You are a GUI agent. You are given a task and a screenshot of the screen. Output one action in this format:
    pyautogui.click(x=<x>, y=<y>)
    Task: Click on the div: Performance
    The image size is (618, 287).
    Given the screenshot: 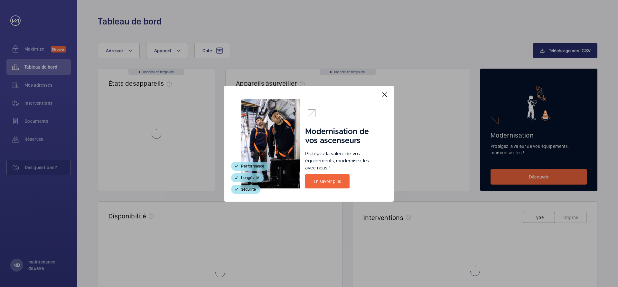 What is the action you would take?
    pyautogui.click(x=250, y=166)
    